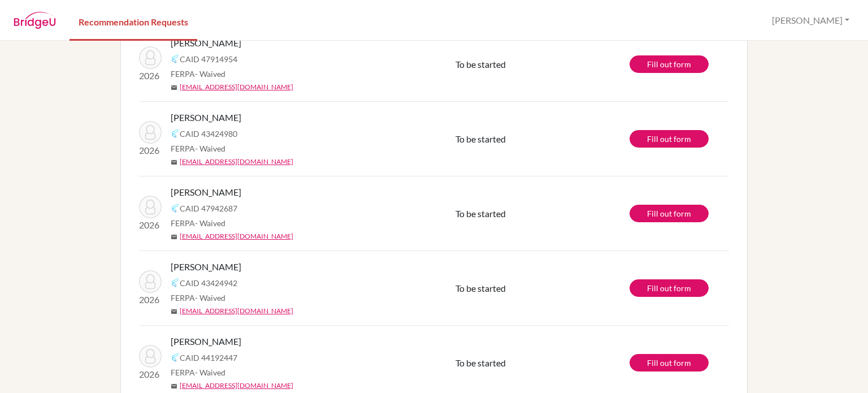 The image size is (868, 393). What do you see at coordinates (208, 358) in the screenshot?
I see `span: CAID 44192447` at bounding box center [208, 358].